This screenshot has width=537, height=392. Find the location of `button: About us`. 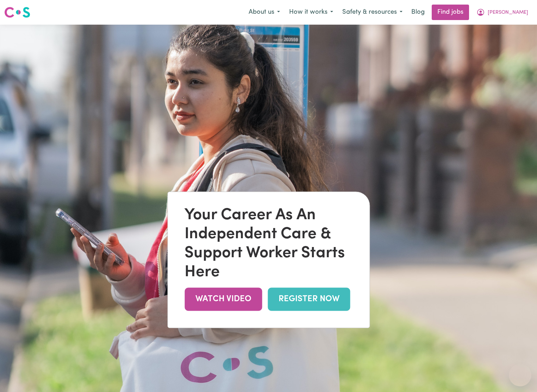

button: About us is located at coordinates (264, 12).